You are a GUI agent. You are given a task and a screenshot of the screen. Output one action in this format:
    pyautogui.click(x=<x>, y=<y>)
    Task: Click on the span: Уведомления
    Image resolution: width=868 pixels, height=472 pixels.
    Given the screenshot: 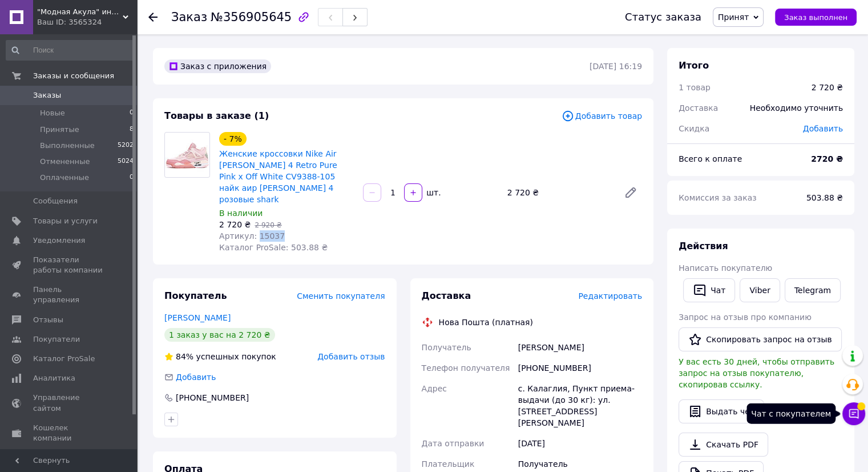 What is the action you would take?
    pyautogui.click(x=58, y=240)
    